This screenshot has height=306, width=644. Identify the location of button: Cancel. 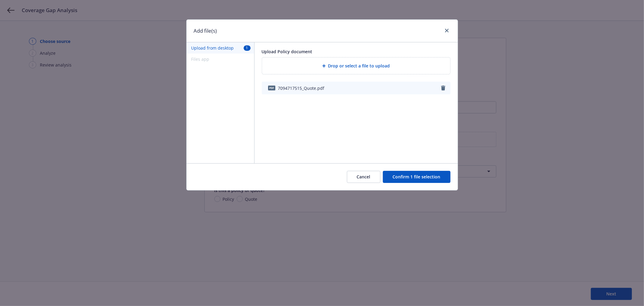
(364, 177).